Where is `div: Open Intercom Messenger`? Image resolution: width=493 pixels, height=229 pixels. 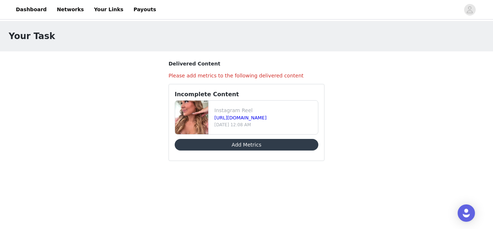 div: Open Intercom Messenger is located at coordinates (467, 213).